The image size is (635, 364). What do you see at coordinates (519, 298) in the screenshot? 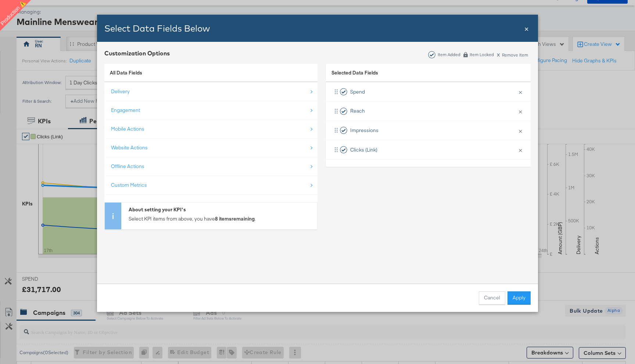
I see `button: Apply` at bounding box center [519, 298].